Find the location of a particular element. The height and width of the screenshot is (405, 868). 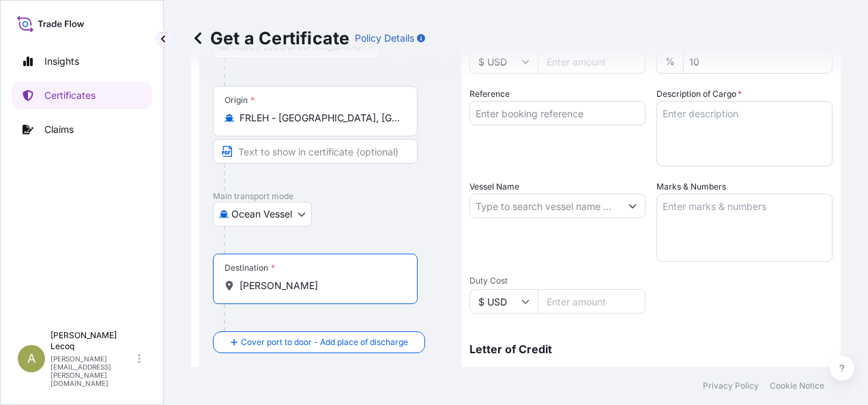

a: Privacy Policy is located at coordinates (731, 386).